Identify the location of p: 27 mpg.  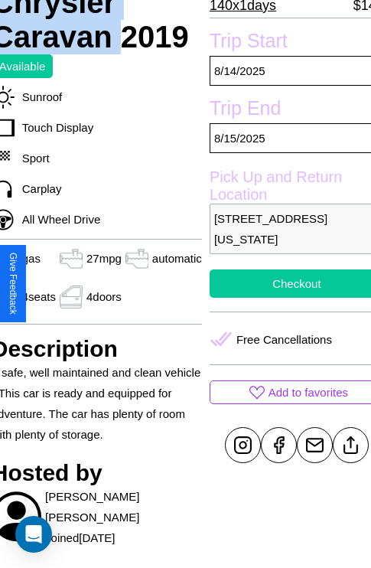
(104, 258).